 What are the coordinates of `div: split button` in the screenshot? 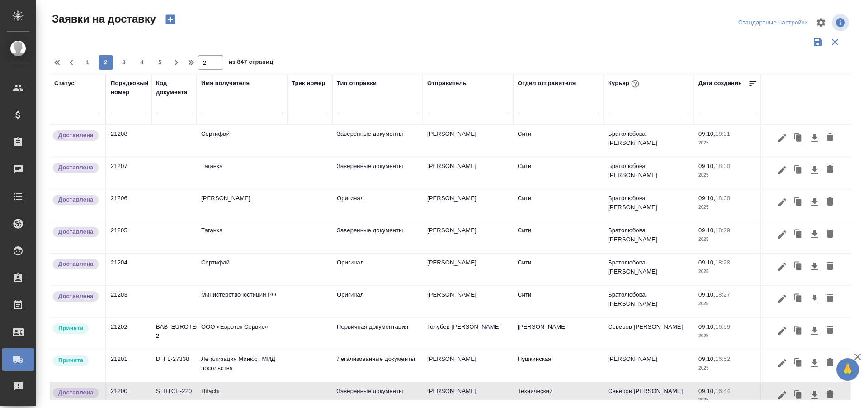 It's located at (773, 22).